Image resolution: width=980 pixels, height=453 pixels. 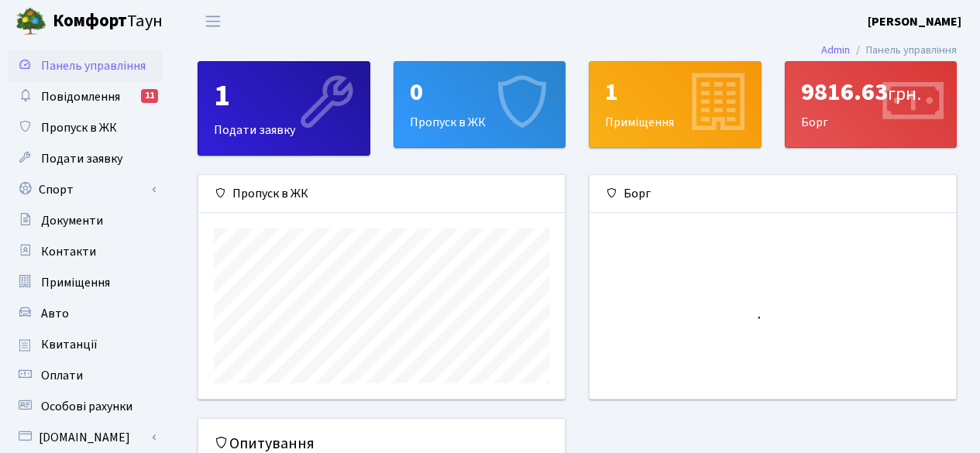 I want to click on div: 0, so click(x=480, y=92).